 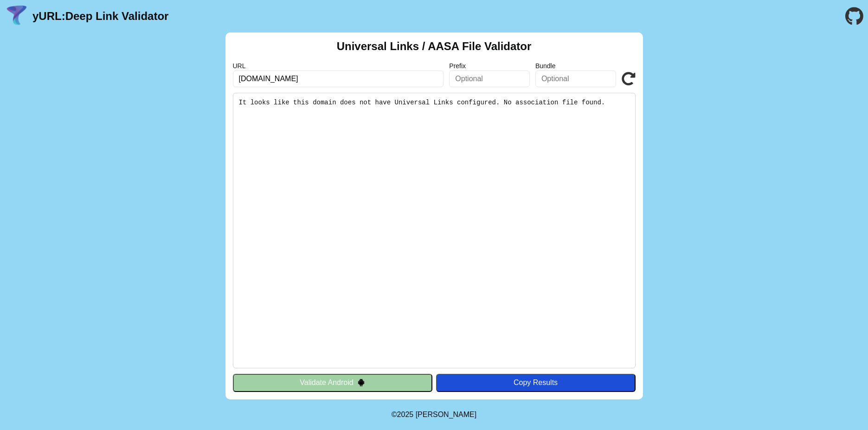 I want to click on pre: It looks like this domain does not have Universal Links configured. No association file found., so click(x=434, y=230).